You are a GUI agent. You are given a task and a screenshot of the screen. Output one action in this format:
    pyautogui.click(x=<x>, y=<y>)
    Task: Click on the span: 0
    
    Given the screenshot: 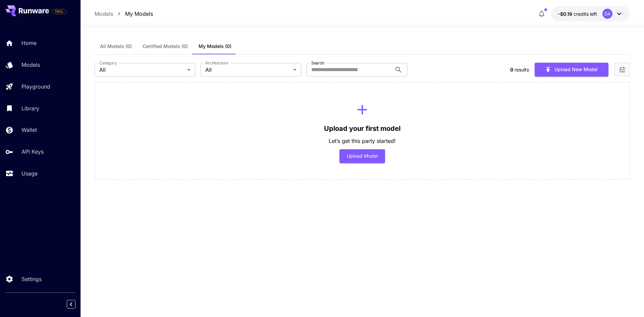 What is the action you would take?
    pyautogui.click(x=511, y=70)
    